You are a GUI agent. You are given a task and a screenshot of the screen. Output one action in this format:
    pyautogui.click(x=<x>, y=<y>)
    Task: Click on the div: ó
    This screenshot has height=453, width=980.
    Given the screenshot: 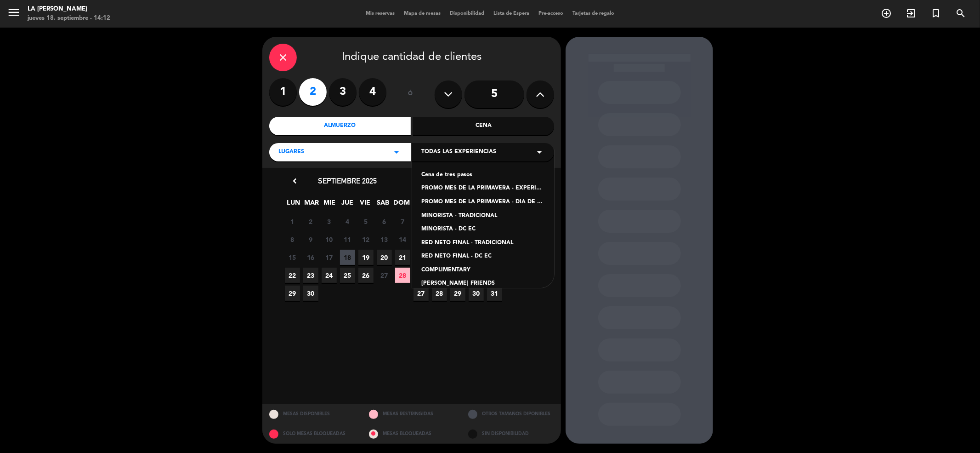 What is the action you would take?
    pyautogui.click(x=410, y=95)
    